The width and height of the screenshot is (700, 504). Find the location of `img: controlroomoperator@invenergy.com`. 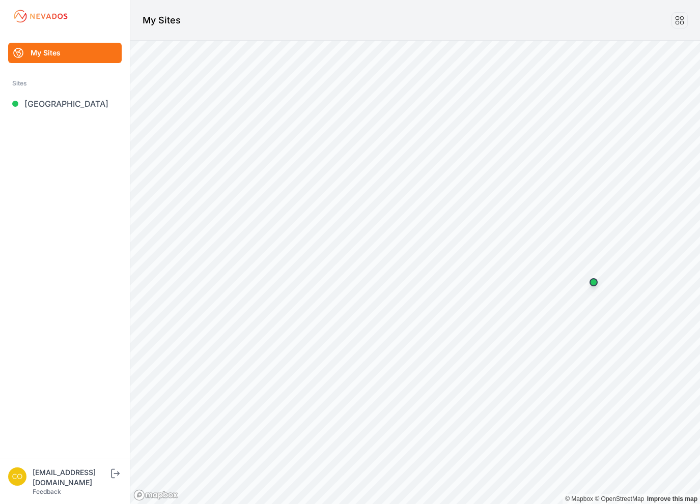

img: controlroomoperator@invenergy.com is located at coordinates (17, 477).